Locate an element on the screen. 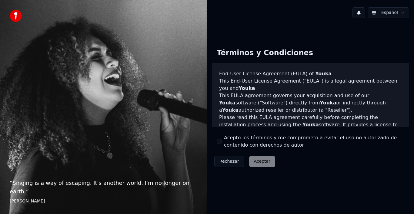  button: Rechazar is located at coordinates (229, 161).